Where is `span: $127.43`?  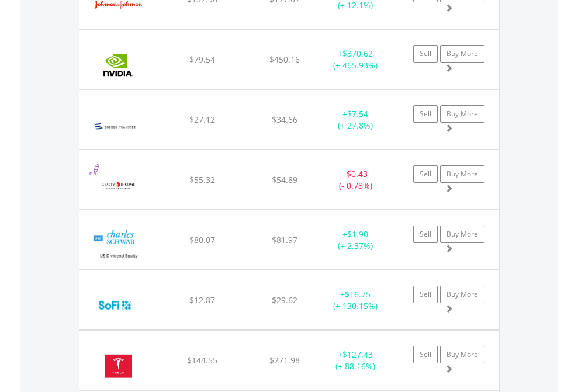 span: $127.43 is located at coordinates (357, 354).